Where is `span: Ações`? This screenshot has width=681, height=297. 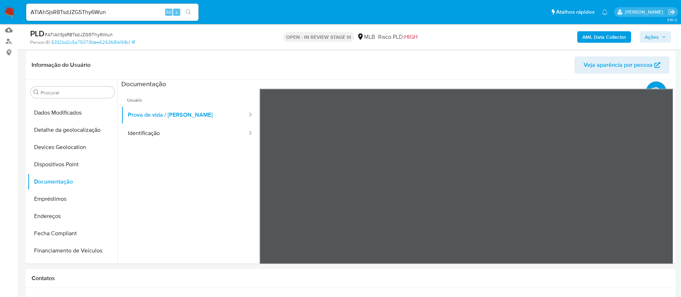 span: Ações is located at coordinates (652, 37).